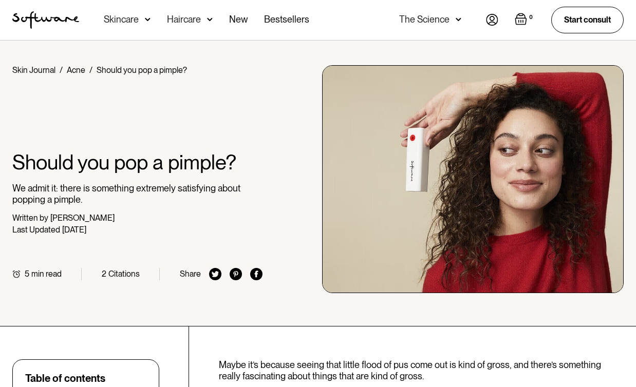  Describe the element at coordinates (142, 70) in the screenshot. I see `div: Should you pop a pimple?` at that location.